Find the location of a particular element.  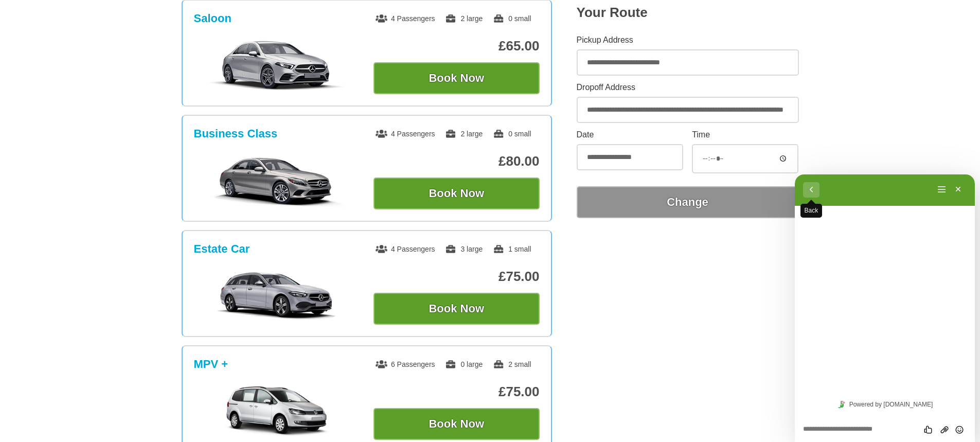

img: Estate Car is located at coordinates (276, 296).